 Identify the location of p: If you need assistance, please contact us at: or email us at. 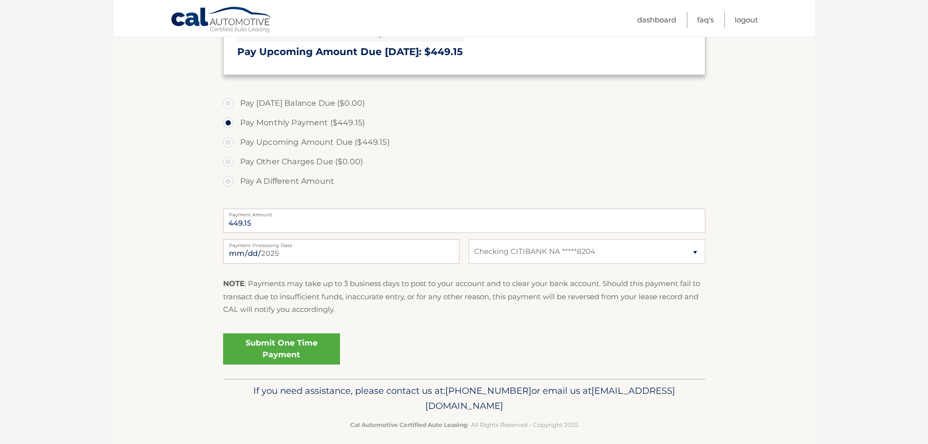
(464, 398).